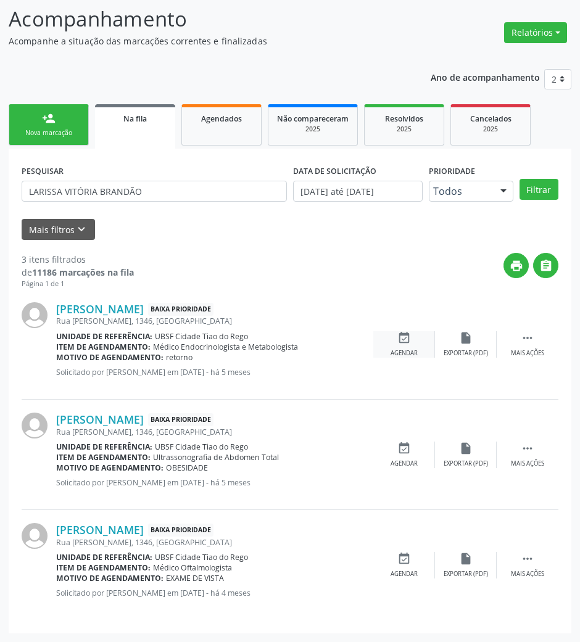  I want to click on div: de, so click(78, 272).